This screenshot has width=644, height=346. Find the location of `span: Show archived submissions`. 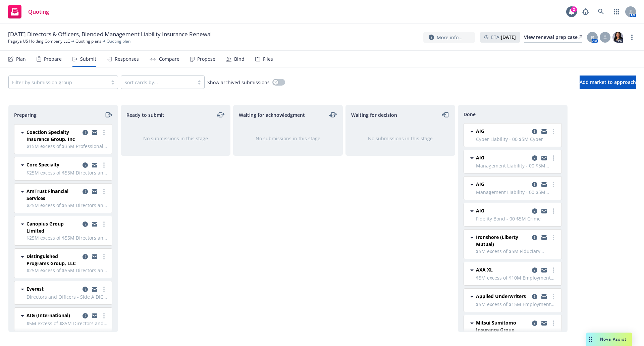

span: Show archived submissions is located at coordinates (239, 82).